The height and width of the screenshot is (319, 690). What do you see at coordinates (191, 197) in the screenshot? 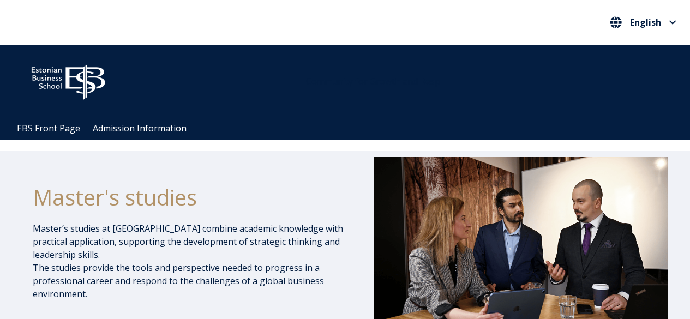
I see `h1: Master's studies` at bounding box center [191, 197].